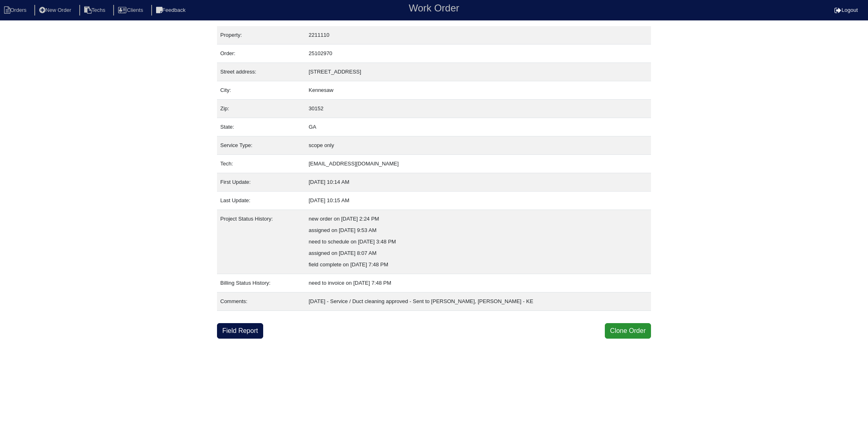 Image resolution: width=868 pixels, height=433 pixels. What do you see at coordinates (56, 10) in the screenshot?
I see `a: New Order` at bounding box center [56, 10].